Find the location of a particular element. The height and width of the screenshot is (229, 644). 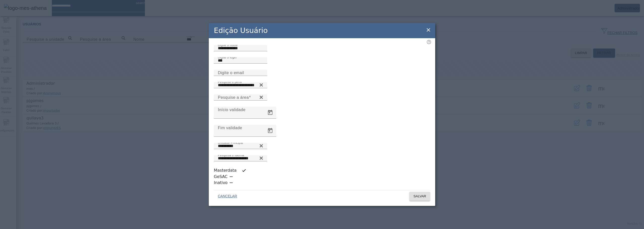

mat-label: Digite o email is located at coordinates (231, 72).